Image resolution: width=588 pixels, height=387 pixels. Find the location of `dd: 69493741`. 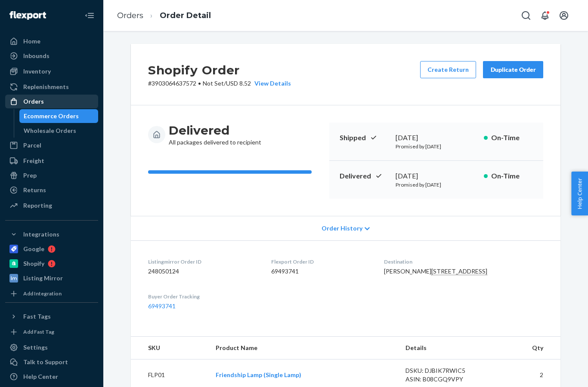

dd: 69493741 is located at coordinates (320, 272).